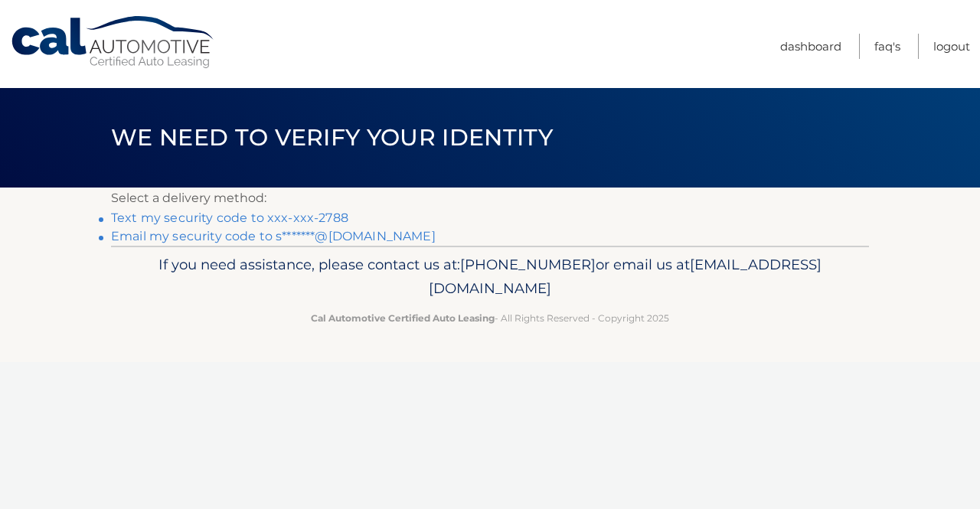  I want to click on a: Dashboard, so click(811, 46).